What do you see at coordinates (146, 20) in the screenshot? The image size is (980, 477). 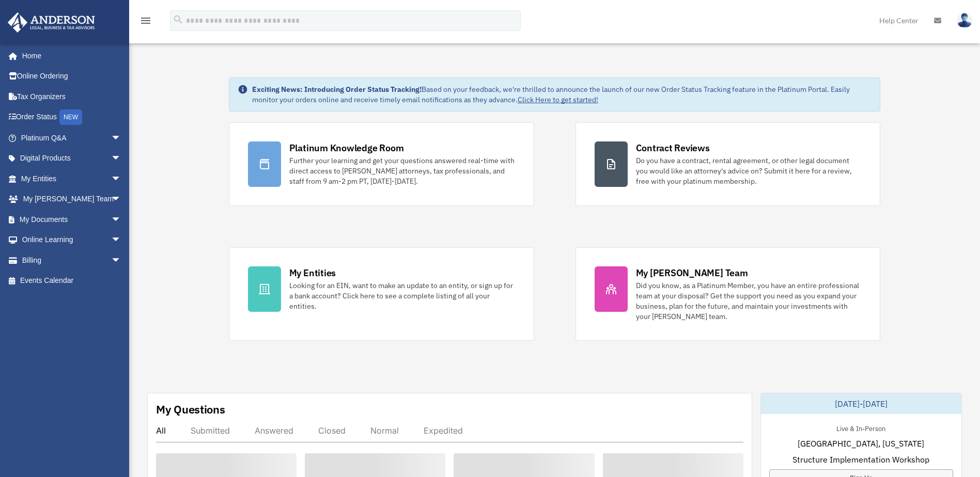 I see `i: menu` at bounding box center [146, 20].